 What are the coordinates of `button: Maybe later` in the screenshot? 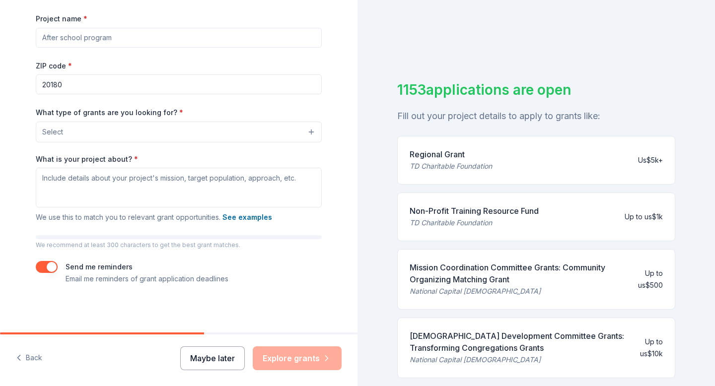 It's located at (212, 358).